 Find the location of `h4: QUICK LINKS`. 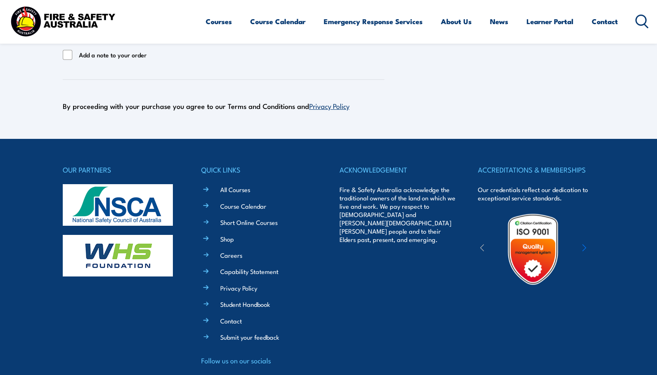

h4: QUICK LINKS is located at coordinates (259, 169).